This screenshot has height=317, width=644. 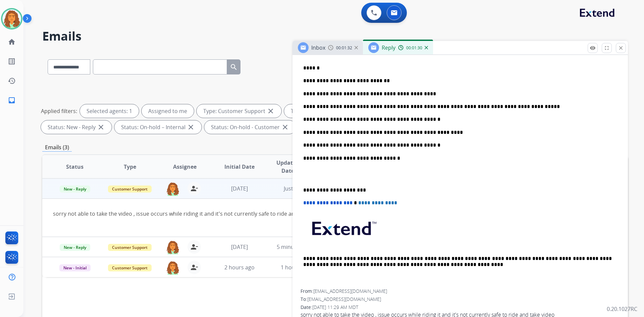 I want to click on mat-icon: fullscreen, so click(x=607, y=48).